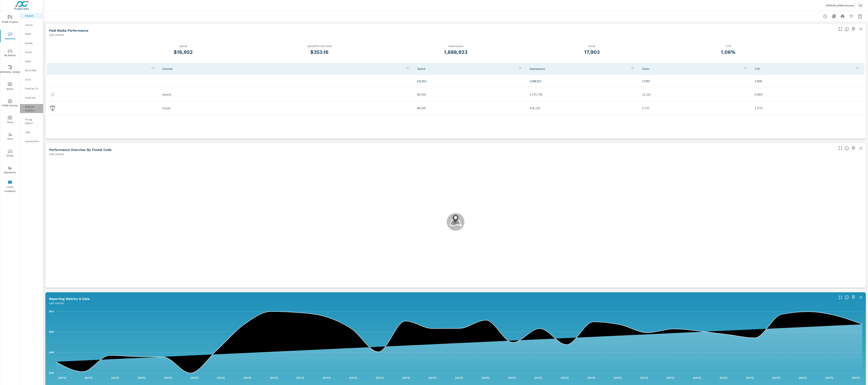 This screenshot has height=385, width=868. What do you see at coordinates (10, 170) in the screenshot?
I see `span: Operations` at bounding box center [10, 170].